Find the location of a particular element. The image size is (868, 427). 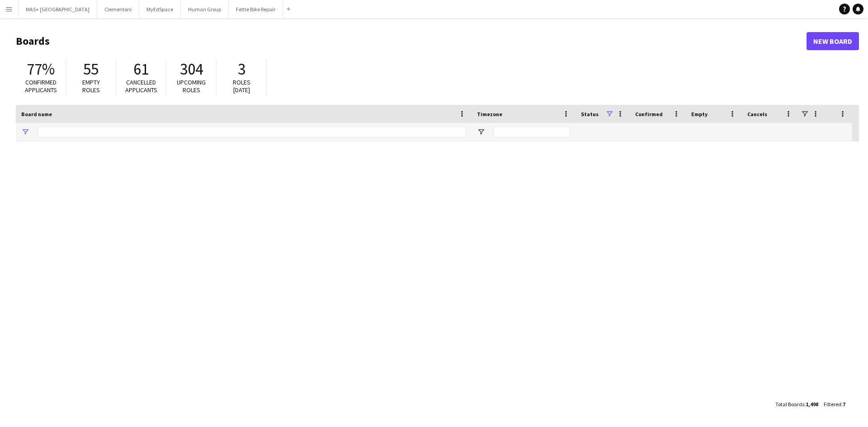

span: 1,498 is located at coordinates (812, 404).